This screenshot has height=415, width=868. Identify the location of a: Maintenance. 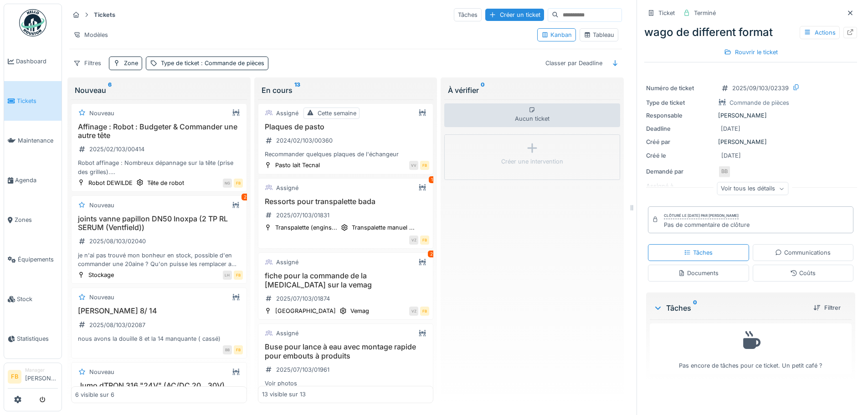
(33, 140).